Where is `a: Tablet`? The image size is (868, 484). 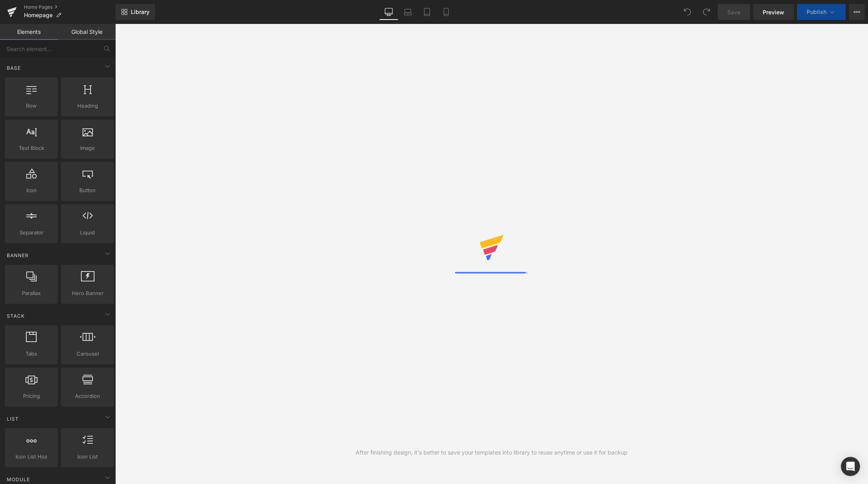 a: Tablet is located at coordinates (427, 12).